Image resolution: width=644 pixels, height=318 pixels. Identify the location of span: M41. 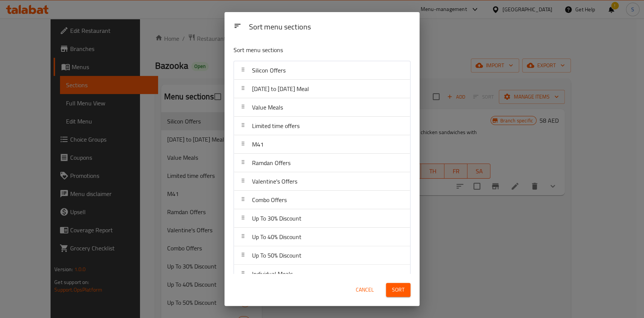
(258, 144).